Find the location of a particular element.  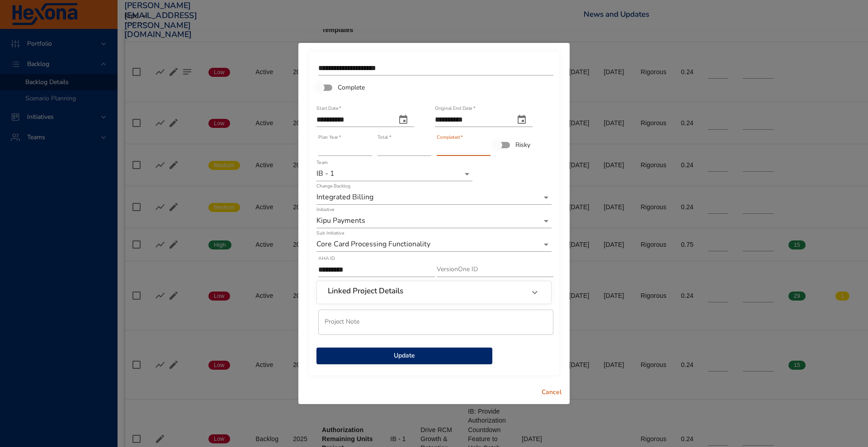

label: Completed is located at coordinates (450, 137).